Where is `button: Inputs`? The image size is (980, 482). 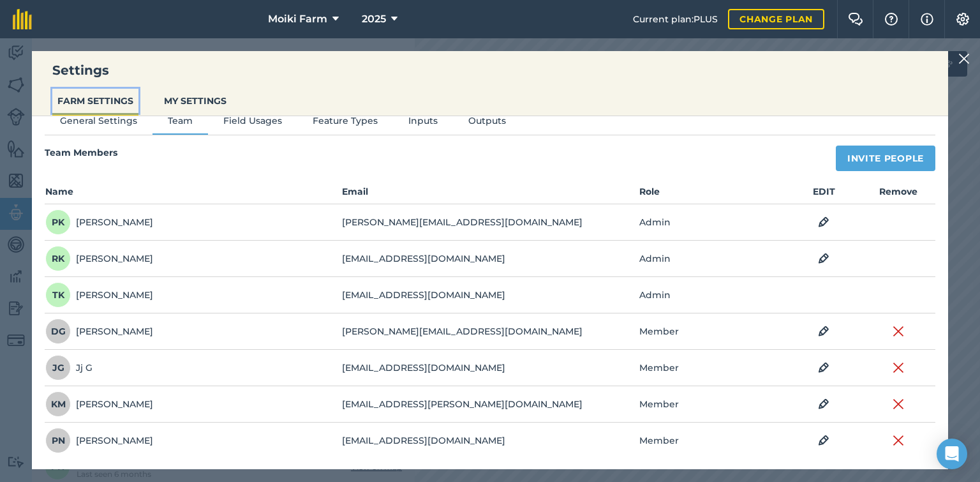
button: Inputs is located at coordinates (423, 123).